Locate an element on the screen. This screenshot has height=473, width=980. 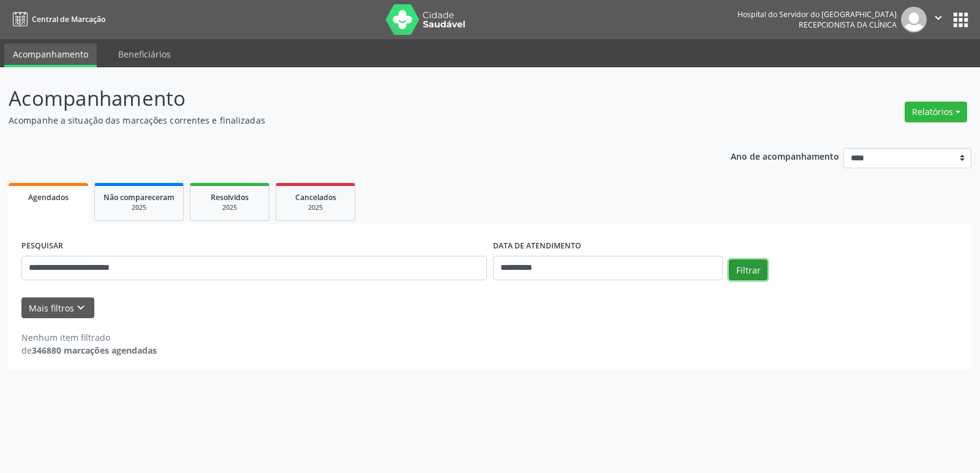
p: Ano de acompanhamento is located at coordinates (785, 155).